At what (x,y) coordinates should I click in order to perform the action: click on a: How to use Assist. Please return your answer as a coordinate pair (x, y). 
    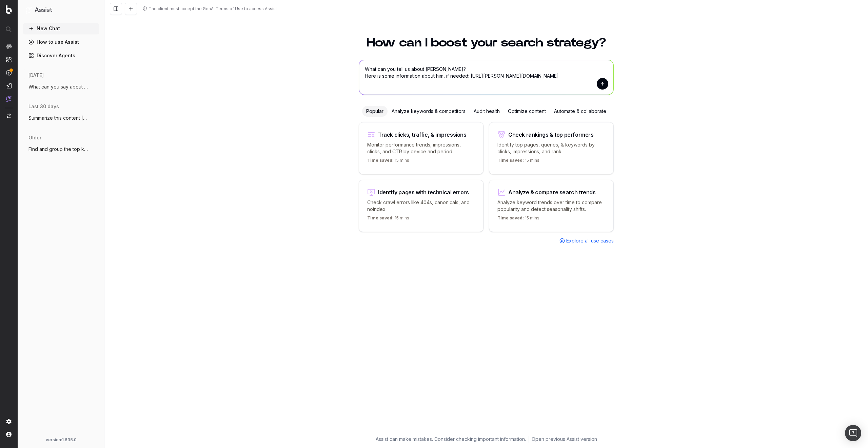
    Looking at the image, I should click on (61, 42).